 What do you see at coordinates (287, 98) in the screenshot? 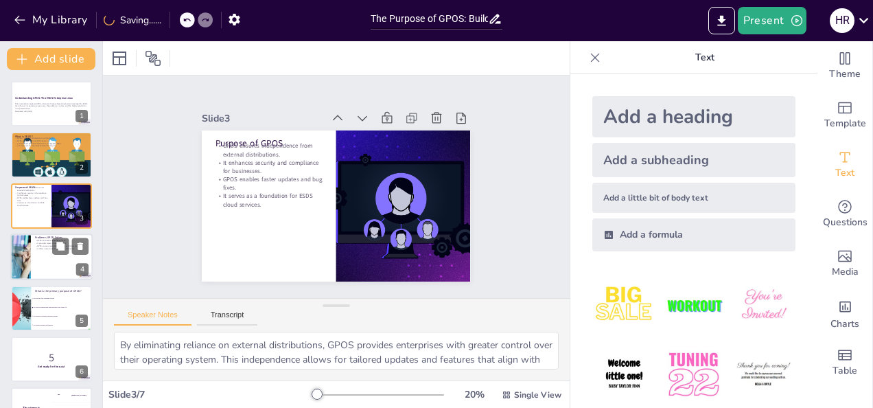
I see `div: Slide 3` at bounding box center [287, 98].